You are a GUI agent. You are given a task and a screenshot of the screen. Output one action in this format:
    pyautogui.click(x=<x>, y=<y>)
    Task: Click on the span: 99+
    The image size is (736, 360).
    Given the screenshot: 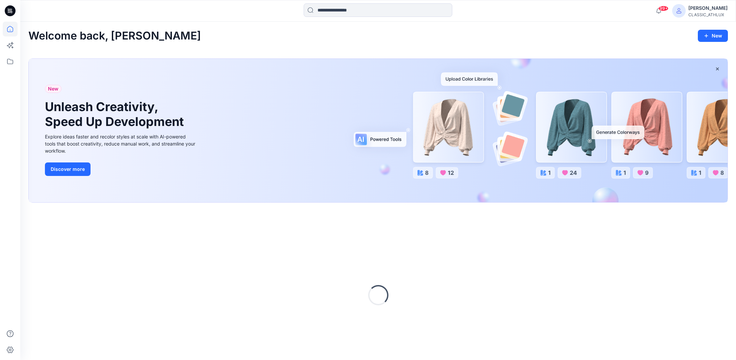 What is the action you would take?
    pyautogui.click(x=664, y=8)
    